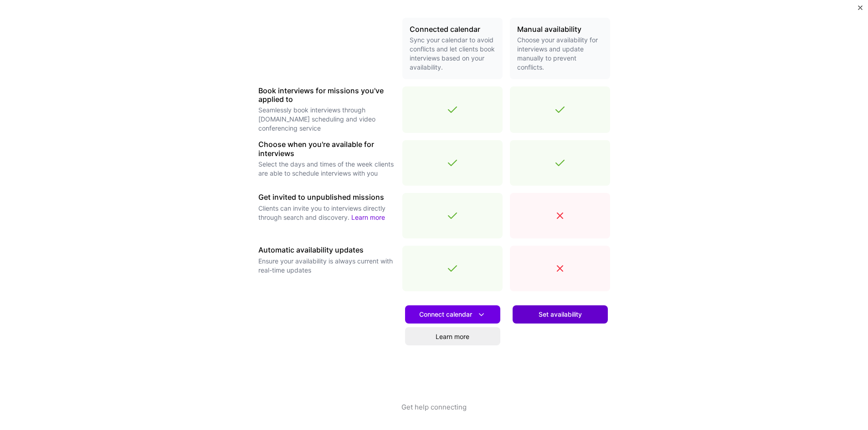  Describe the element at coordinates (452, 314) in the screenshot. I see `button: Connect calendar` at that location.